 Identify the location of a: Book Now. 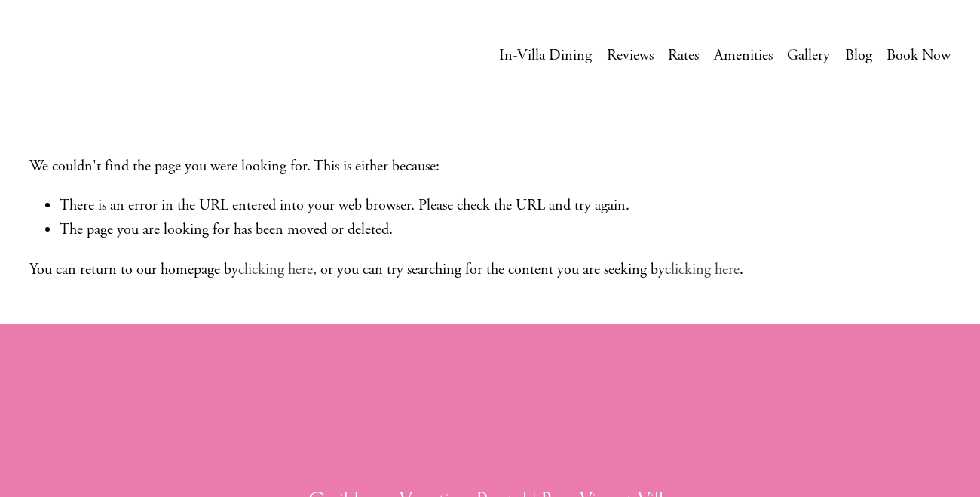
(919, 56).